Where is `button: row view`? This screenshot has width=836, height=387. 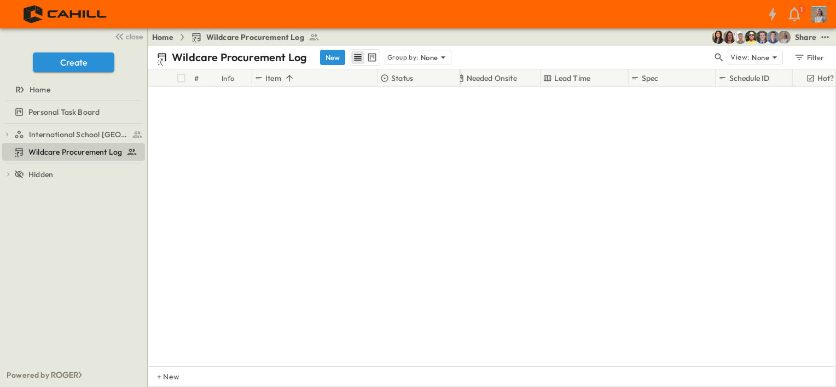 button: row view is located at coordinates (358, 57).